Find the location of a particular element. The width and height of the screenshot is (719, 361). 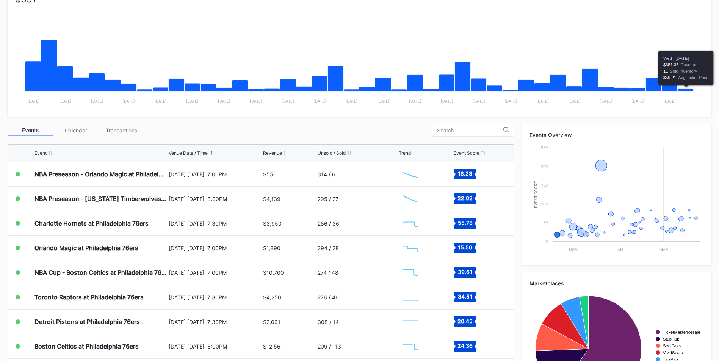

div: 276 / 46 is located at coordinates (328, 297).